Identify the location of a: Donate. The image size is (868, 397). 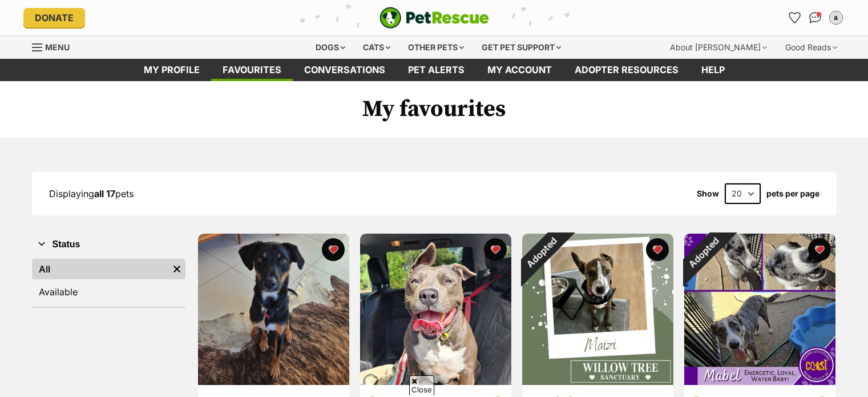
(54, 18).